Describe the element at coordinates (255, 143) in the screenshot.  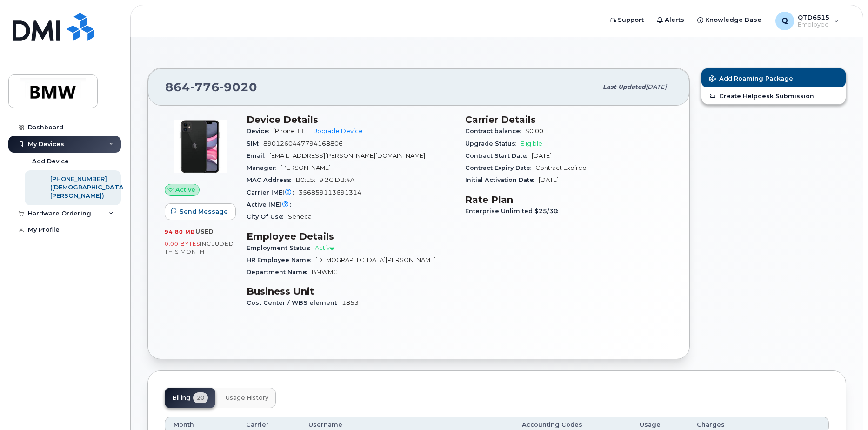
I see `span: SIM` at that location.